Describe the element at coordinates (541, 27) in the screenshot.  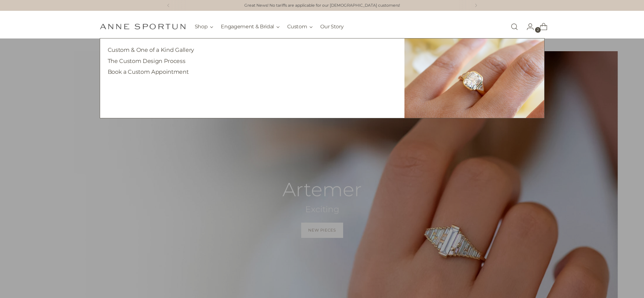
I see `a: Open cart modal` at that location.